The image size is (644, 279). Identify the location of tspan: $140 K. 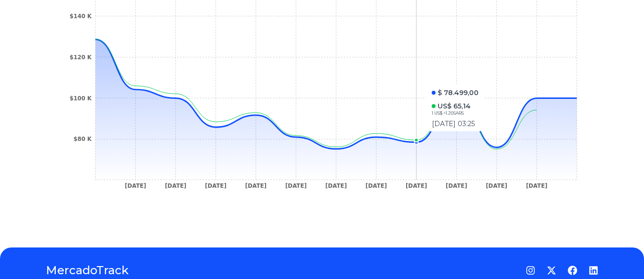
(80, 16).